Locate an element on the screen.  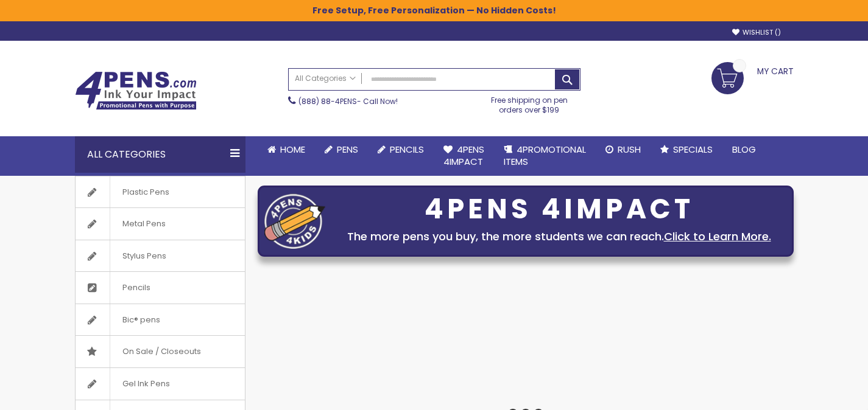
span: Gel Ink Pens is located at coordinates (146, 384).